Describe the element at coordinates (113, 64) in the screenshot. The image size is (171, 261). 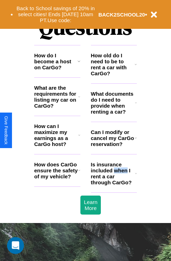
I see `h3: How old do I need to be to rent a car with CarGo?` at that location.